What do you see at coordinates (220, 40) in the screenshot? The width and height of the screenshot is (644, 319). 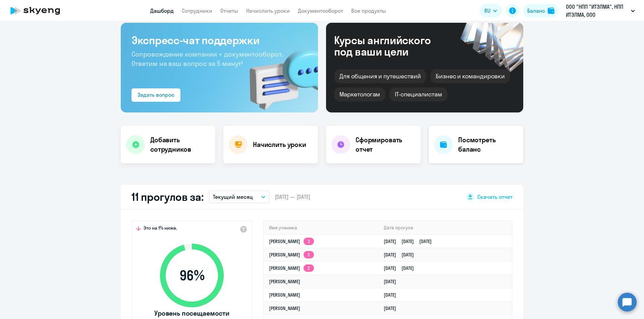 I see `h3: Экспресс-чат поддержки` at bounding box center [220, 40].